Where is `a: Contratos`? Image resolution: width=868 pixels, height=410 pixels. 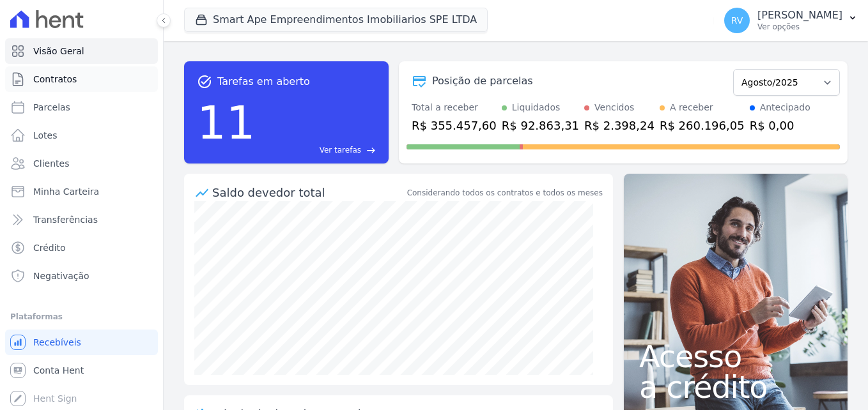 a: Contratos is located at coordinates (81, 79).